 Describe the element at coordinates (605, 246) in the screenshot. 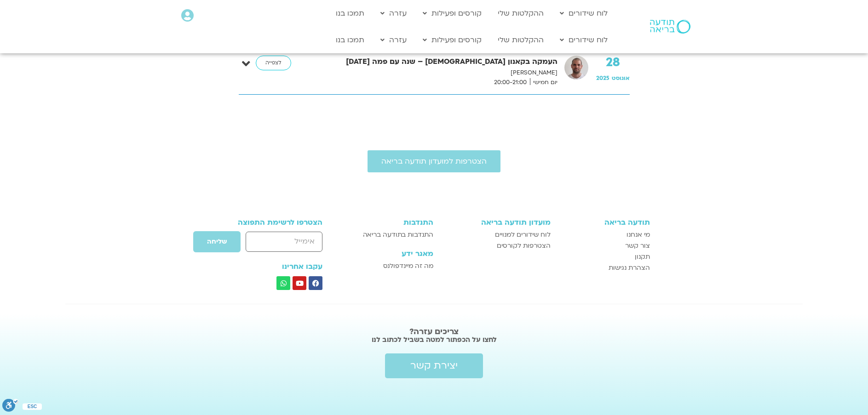

I see `a: צור קשר` at that location.